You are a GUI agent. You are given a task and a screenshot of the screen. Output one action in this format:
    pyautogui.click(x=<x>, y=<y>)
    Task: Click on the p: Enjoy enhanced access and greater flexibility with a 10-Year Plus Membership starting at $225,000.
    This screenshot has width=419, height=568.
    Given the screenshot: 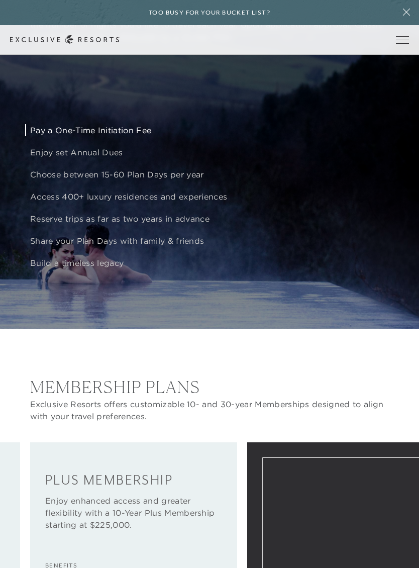 What is the action you would take?
    pyautogui.click(x=134, y=513)
    